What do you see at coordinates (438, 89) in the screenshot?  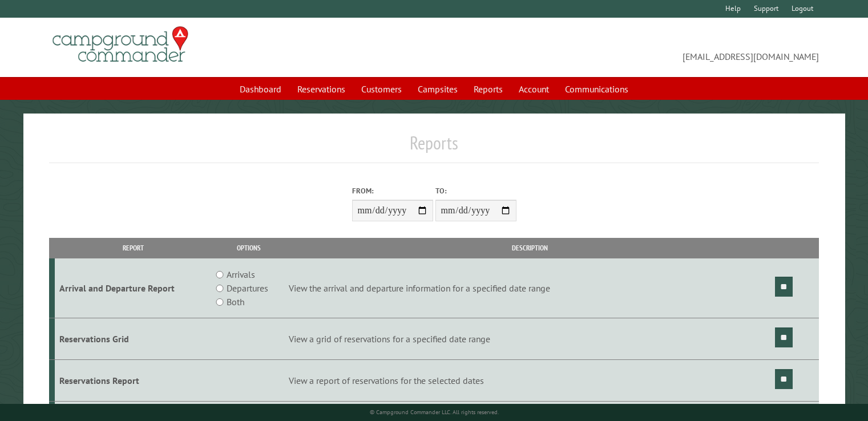 I see `a: Campsites` at bounding box center [438, 89].